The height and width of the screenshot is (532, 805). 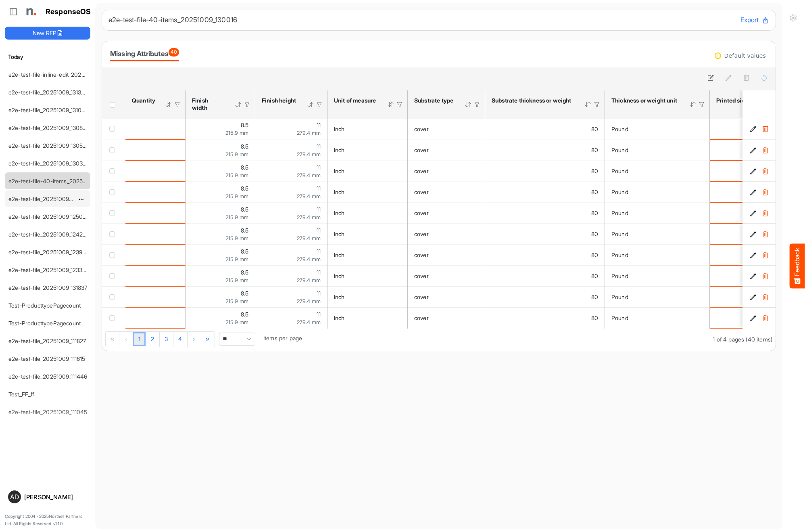 What do you see at coordinates (126, 339) in the screenshot?
I see `div: Go to previous page` at bounding box center [126, 339].